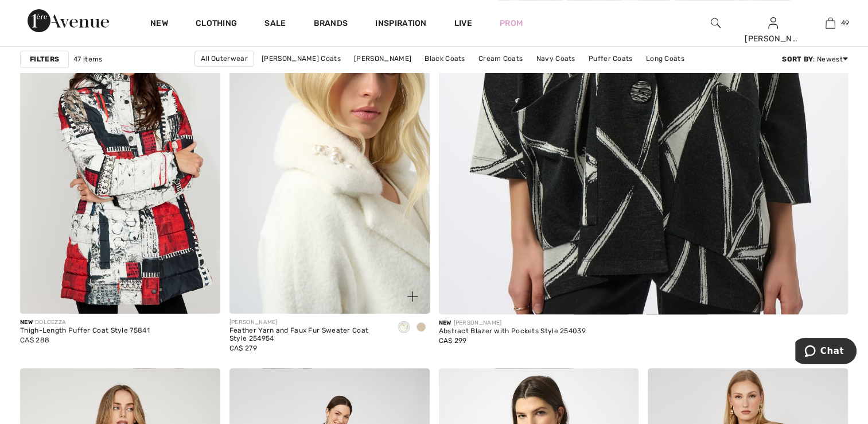 The width and height of the screenshot is (868, 424). Describe the element at coordinates (452, 341) in the screenshot. I see `span: CA$ 299` at that location.